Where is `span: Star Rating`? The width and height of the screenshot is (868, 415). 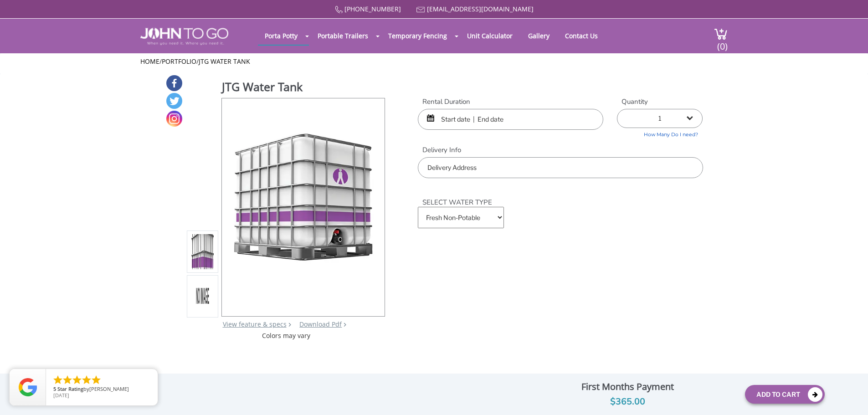 span: Star Rating is located at coordinates (70, 389).